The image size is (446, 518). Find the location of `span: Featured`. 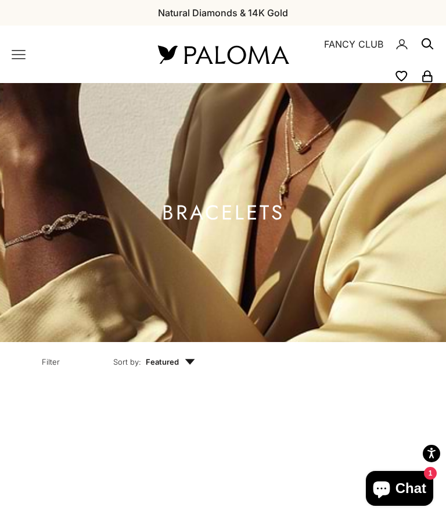

span: Featured is located at coordinates (170, 362).